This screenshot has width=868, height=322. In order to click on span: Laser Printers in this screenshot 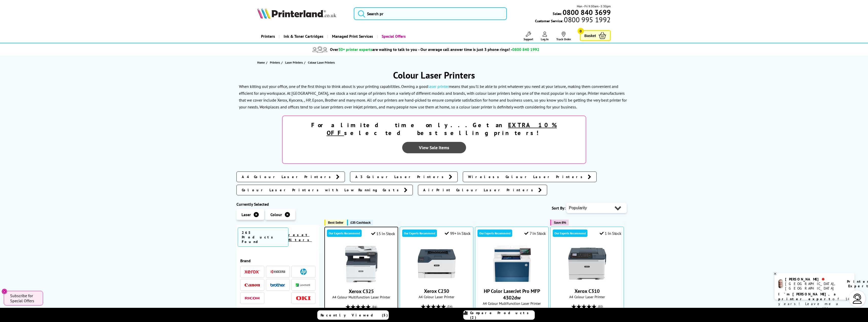, I will do `click(294, 63)`.